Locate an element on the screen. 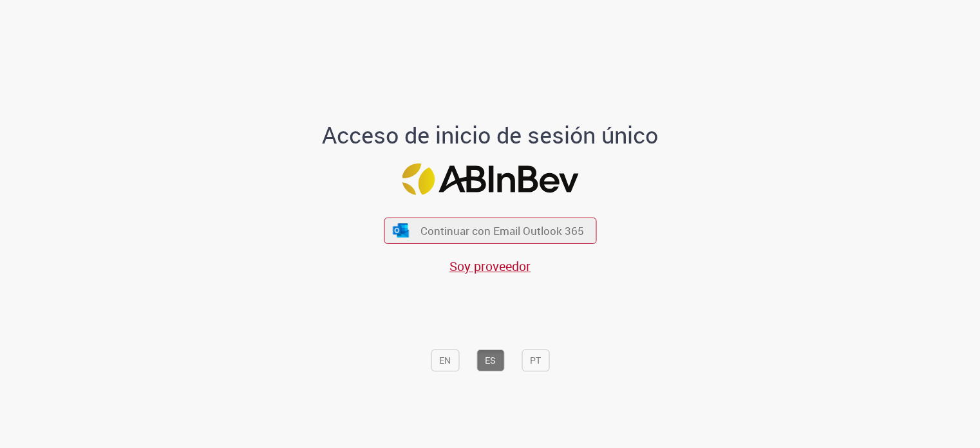 The image size is (980, 448). span: Soy proveedor is located at coordinates (490, 266).